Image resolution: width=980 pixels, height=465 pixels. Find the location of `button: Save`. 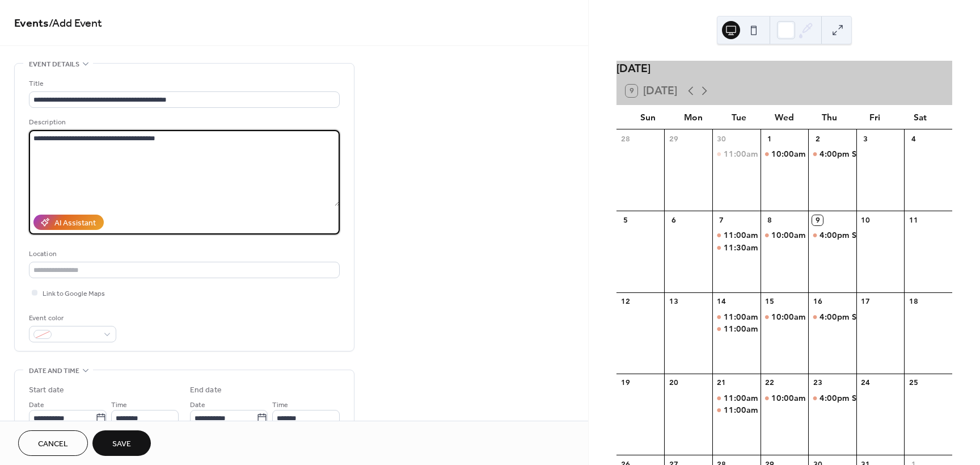

button: Save is located at coordinates (121, 442).